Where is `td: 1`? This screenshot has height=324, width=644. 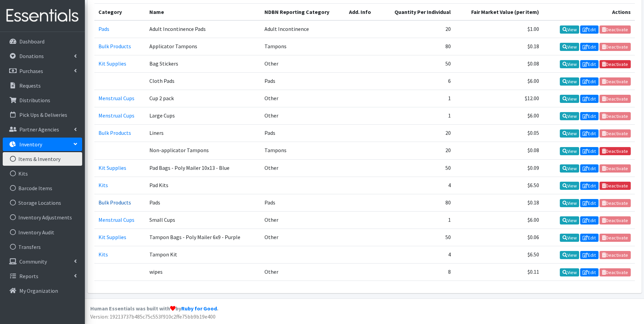
td: 1 is located at coordinates (418, 219).